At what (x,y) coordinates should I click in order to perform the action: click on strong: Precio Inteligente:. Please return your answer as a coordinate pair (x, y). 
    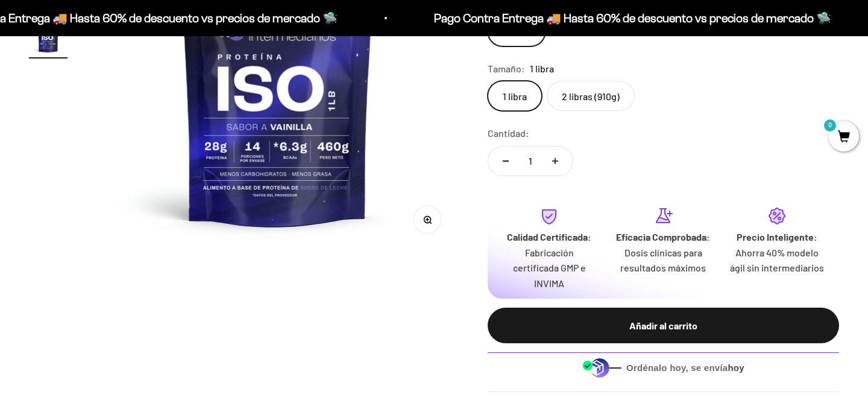
    Looking at the image, I should click on (777, 236).